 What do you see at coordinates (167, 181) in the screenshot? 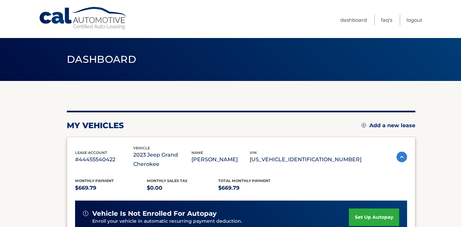
I see `span: Monthly sales Tax` at bounding box center [167, 181].